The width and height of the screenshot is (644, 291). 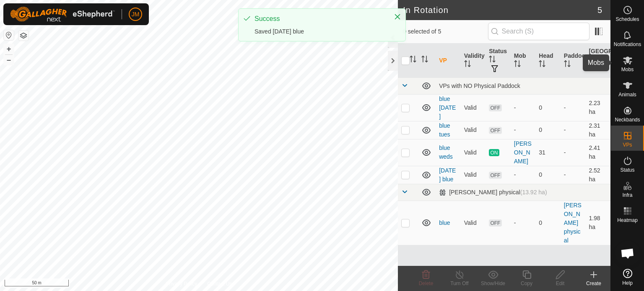 I want to click on a: blue tues, so click(x=444, y=130).